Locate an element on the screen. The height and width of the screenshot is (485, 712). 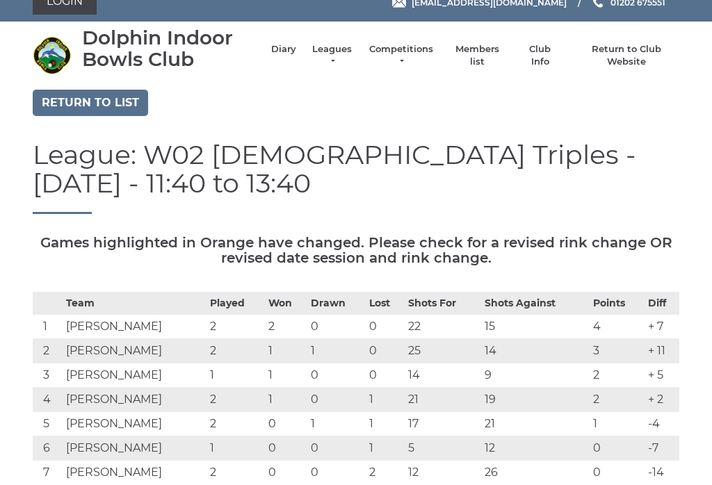
a: Leagues is located at coordinates (332, 56).